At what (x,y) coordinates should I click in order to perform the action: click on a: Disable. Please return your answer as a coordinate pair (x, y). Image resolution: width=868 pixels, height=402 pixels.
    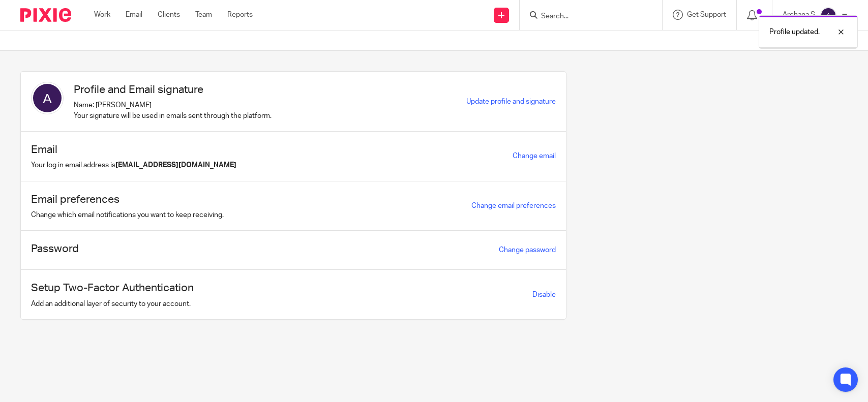
    Looking at the image, I should click on (544, 295).